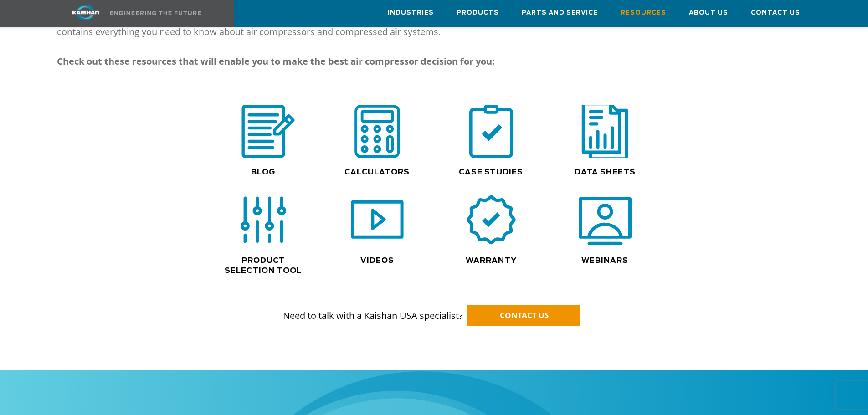 The height and width of the screenshot is (415, 868). What do you see at coordinates (477, 13) in the screenshot?
I see `span: Products` at bounding box center [477, 13].